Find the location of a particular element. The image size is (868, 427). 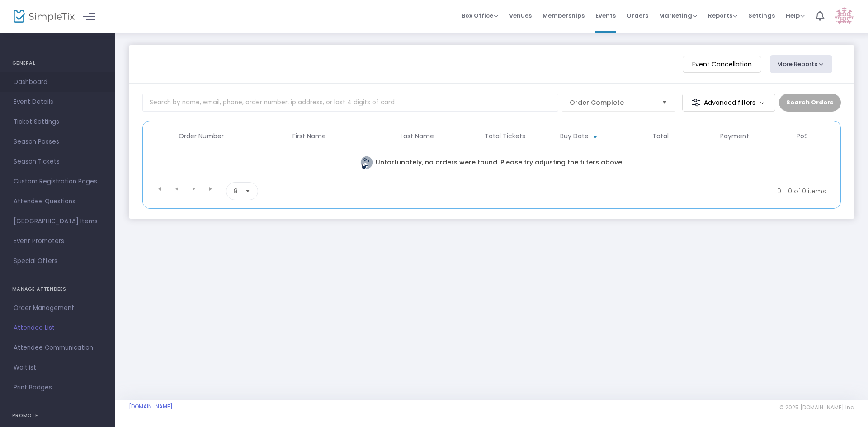

span: Season Passes is located at coordinates (57, 142).